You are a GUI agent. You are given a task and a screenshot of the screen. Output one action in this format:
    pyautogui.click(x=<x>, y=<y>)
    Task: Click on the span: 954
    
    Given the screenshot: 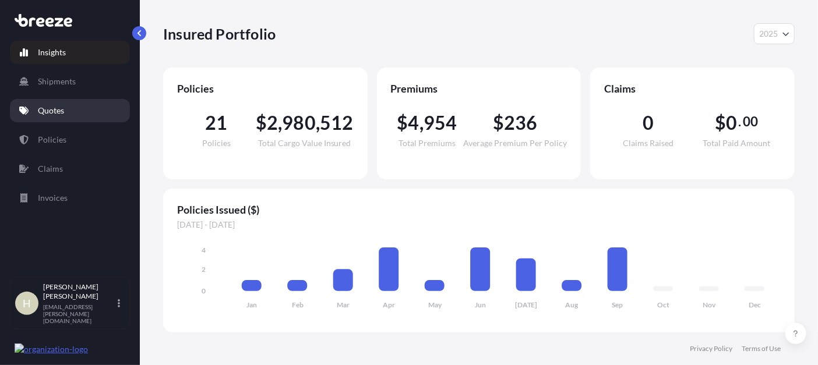 What is the action you would take?
    pyautogui.click(x=441, y=123)
    